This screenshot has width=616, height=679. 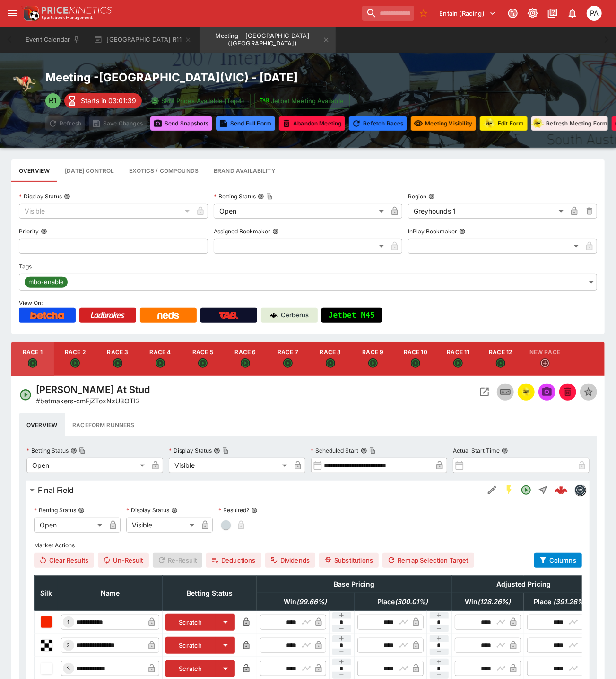 I want to click on a: 4b966e79-1d4f-4c40-95d5-c29c1c10a9cb, so click(x=562, y=490).